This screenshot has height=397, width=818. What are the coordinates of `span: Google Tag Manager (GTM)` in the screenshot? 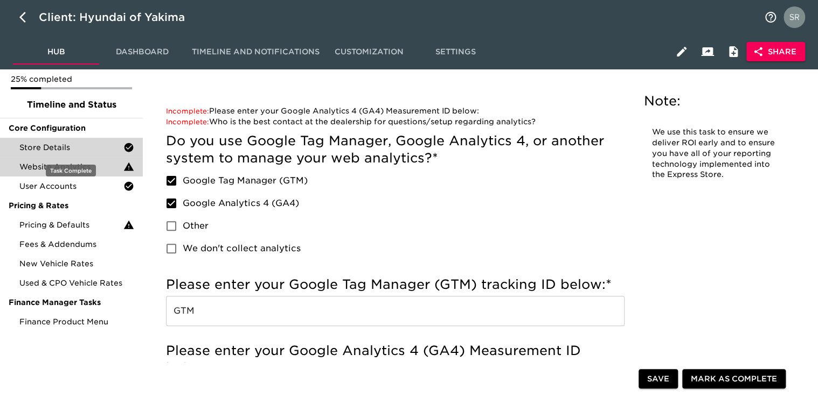 It's located at (245, 181).